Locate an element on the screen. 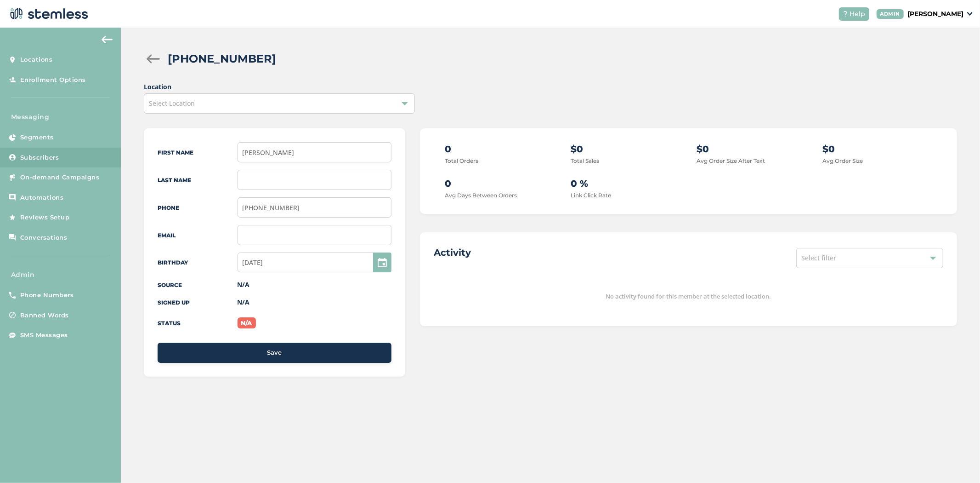 The image size is (980, 483). div: No activity found for this member at the selected location. is located at coordinates (688, 291).